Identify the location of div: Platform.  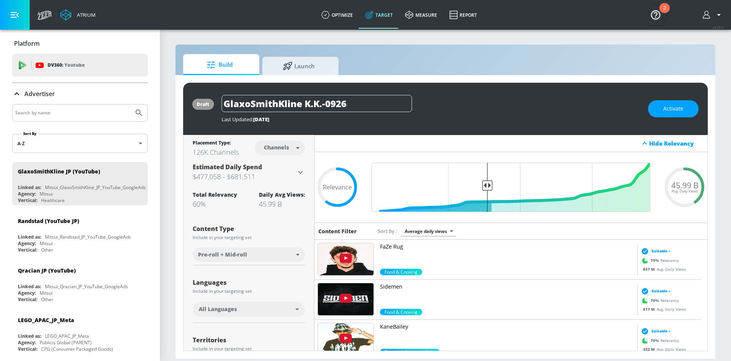
(80, 43).